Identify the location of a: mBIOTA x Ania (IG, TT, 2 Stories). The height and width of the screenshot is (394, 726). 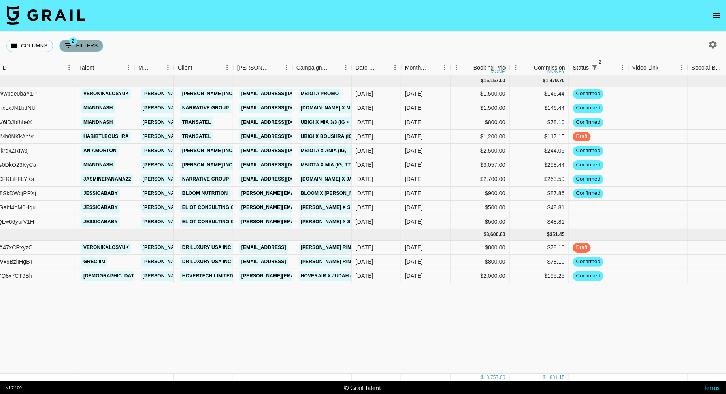
(342, 151).